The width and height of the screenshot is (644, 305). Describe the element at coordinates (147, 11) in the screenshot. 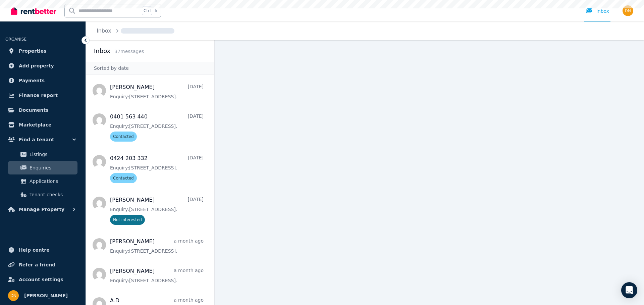

I see `span: Ctrl` at that location.